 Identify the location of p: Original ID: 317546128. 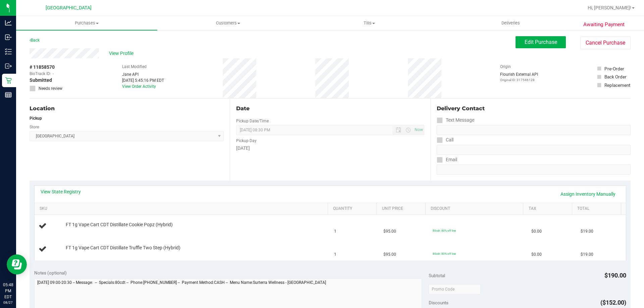
(519, 80).